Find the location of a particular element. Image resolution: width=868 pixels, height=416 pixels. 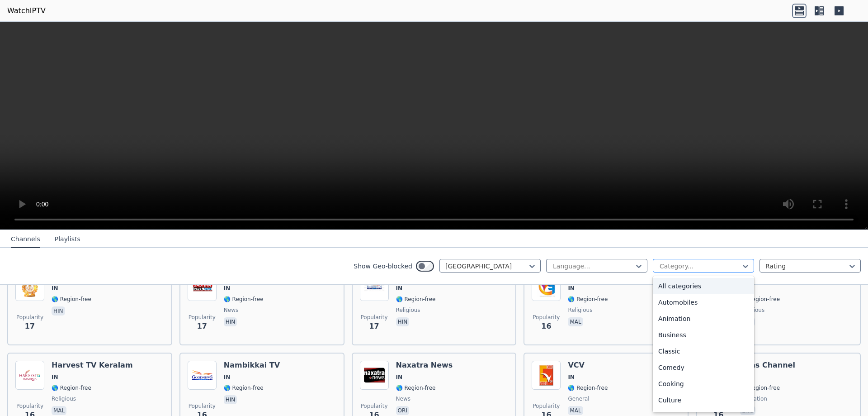

div: Animation is located at coordinates (703, 318).